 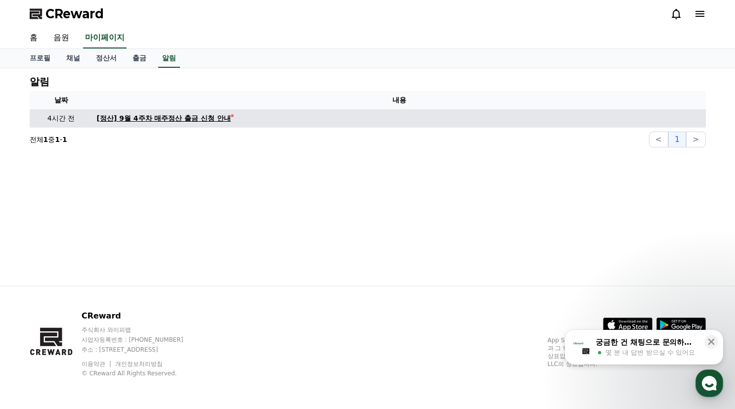 What do you see at coordinates (61, 100) in the screenshot?
I see `th: 날짜` at bounding box center [61, 100].